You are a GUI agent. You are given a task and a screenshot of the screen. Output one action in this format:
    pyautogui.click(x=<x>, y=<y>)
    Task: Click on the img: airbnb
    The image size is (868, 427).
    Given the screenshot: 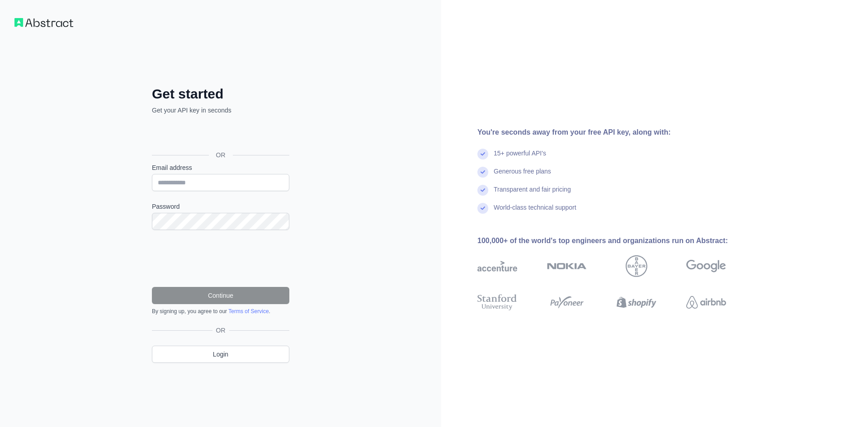 What is the action you would take?
    pyautogui.click(x=707, y=302)
    